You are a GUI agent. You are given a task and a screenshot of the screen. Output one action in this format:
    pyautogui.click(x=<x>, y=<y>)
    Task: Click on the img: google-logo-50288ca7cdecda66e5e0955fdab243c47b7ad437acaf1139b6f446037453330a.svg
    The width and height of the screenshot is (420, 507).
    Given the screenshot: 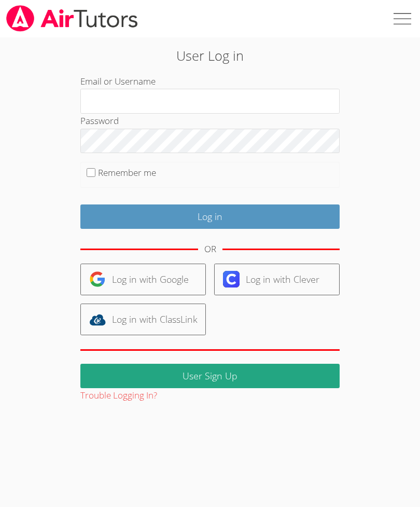 What is the action you would take?
    pyautogui.click(x=97, y=279)
    